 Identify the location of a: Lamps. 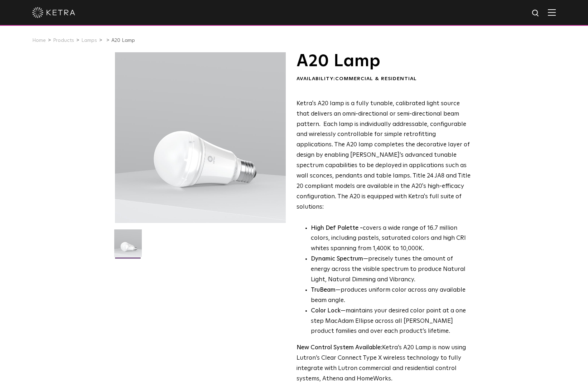
(89, 41).